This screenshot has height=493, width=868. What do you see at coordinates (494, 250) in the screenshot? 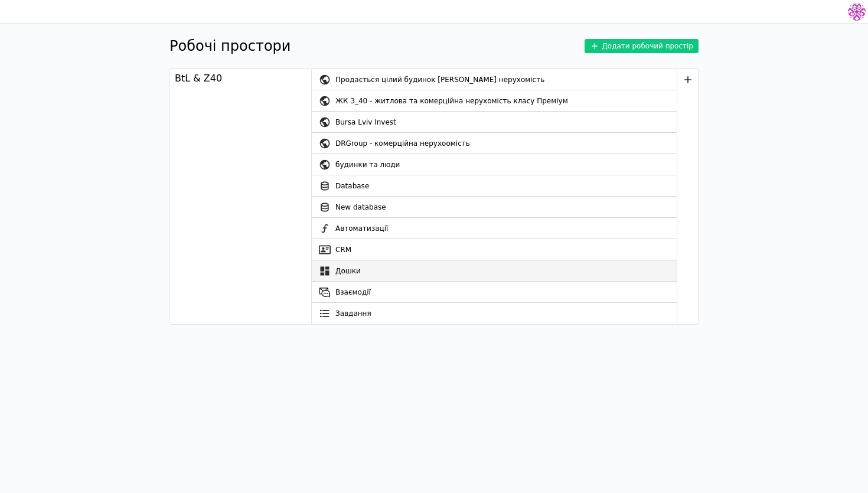
I see `a: CRM` at bounding box center [494, 250].